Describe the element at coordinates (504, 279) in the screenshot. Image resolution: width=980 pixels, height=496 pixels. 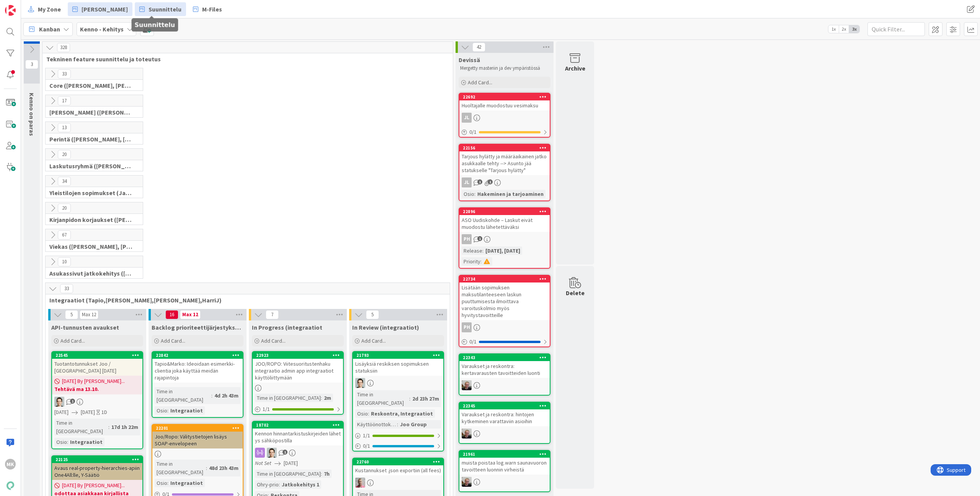
I see `div: 22734` at that location.